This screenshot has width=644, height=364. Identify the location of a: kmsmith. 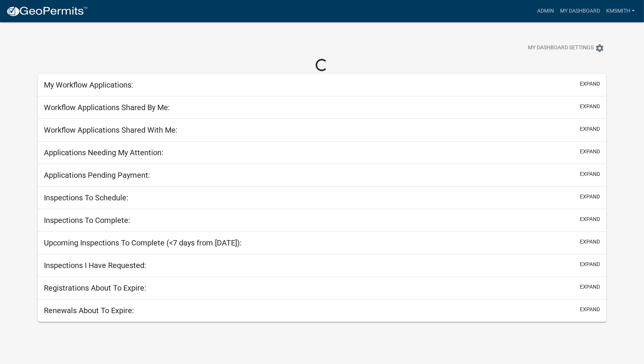
(620, 11).